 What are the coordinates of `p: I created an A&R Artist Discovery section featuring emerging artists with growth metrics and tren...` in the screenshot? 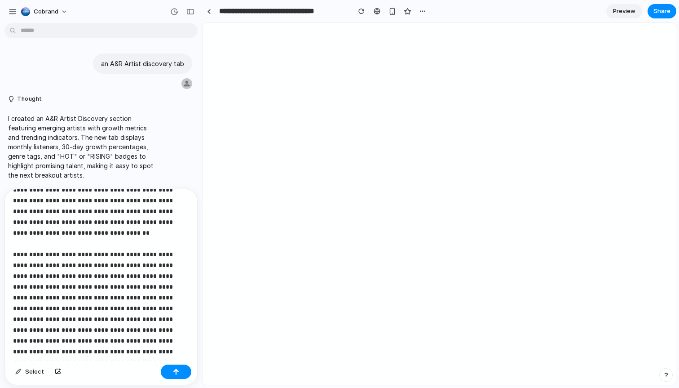 It's located at (83, 146).